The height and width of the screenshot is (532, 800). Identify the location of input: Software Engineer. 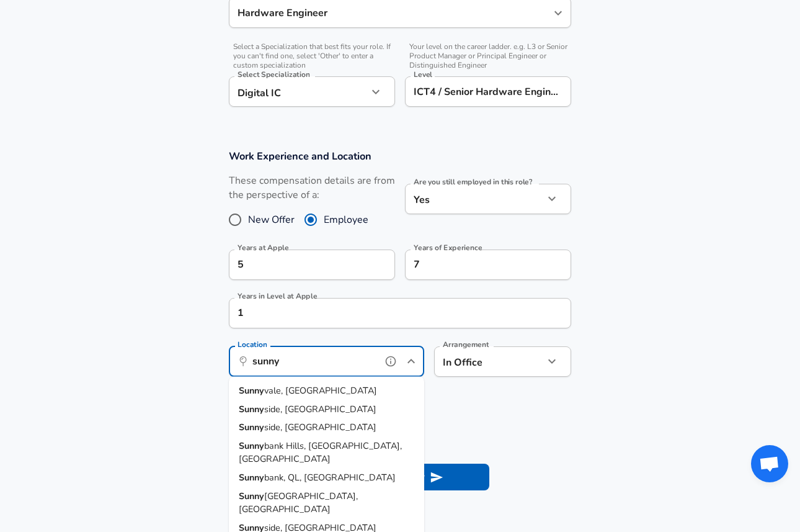
(390, 12).